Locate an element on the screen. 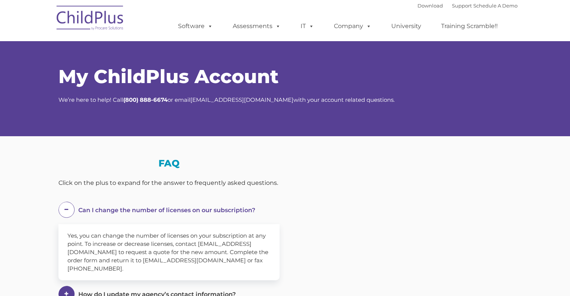  strong: 800) 888-6674 is located at coordinates (146, 100).